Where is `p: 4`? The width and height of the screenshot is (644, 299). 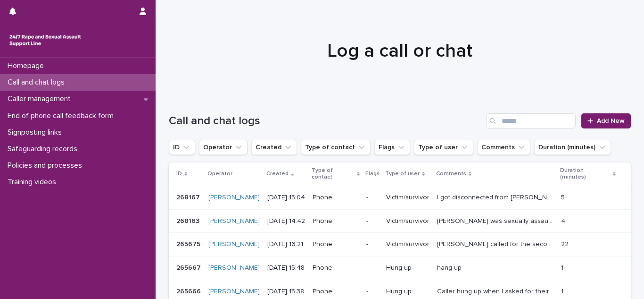 p: 4 is located at coordinates (564, 220).